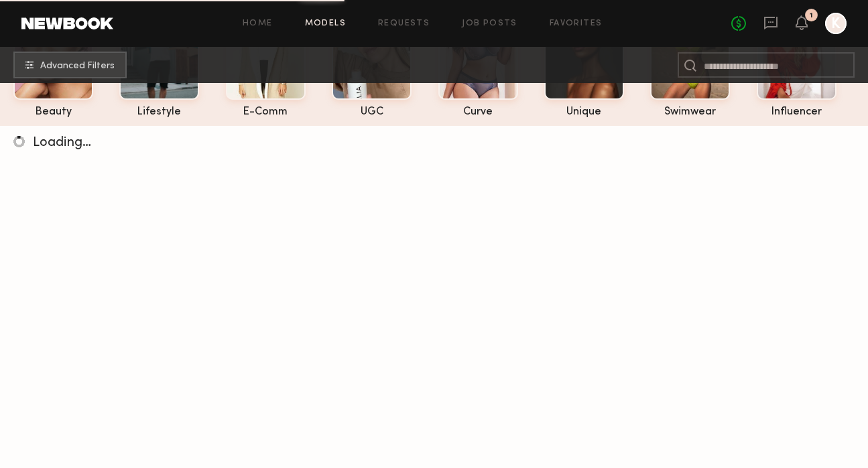 This screenshot has height=468, width=868. Describe the element at coordinates (575, 23) in the screenshot. I see `a: Favorites` at that location.